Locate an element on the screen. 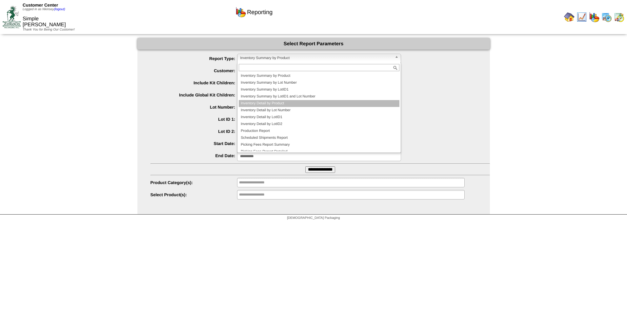 This screenshot has height=313, width=627. span: Inventory Summary by Product is located at coordinates (316, 58).